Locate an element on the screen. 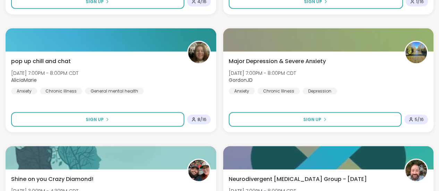 This screenshot has width=439, height=191. div: Depression is located at coordinates (319, 91).